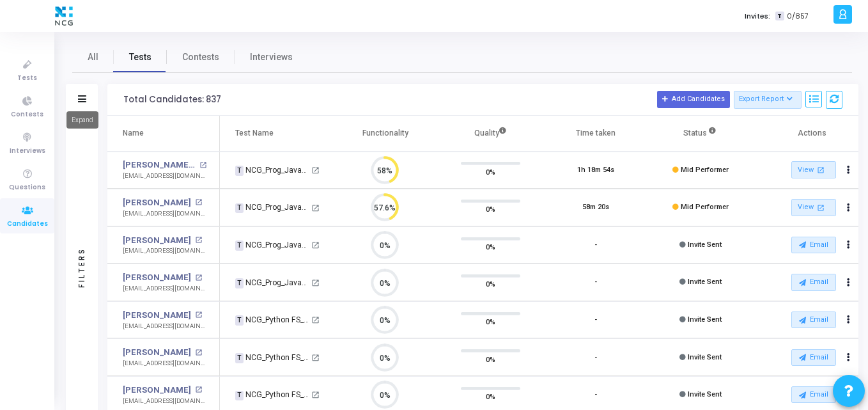  What do you see at coordinates (700, 133) in the screenshot?
I see `th: Status` at bounding box center [700, 133].